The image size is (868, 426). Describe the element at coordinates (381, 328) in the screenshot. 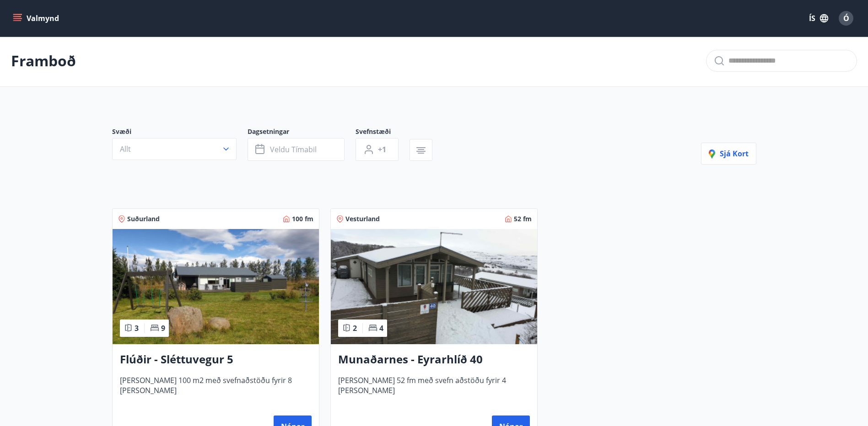

I see `span: 4` at that location.